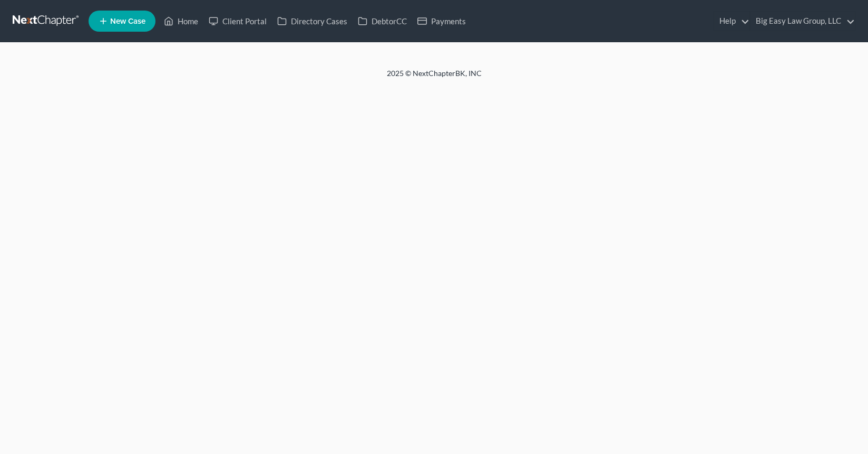 The width and height of the screenshot is (868, 454). What do you see at coordinates (180, 21) in the screenshot?
I see `a: Home` at bounding box center [180, 21].